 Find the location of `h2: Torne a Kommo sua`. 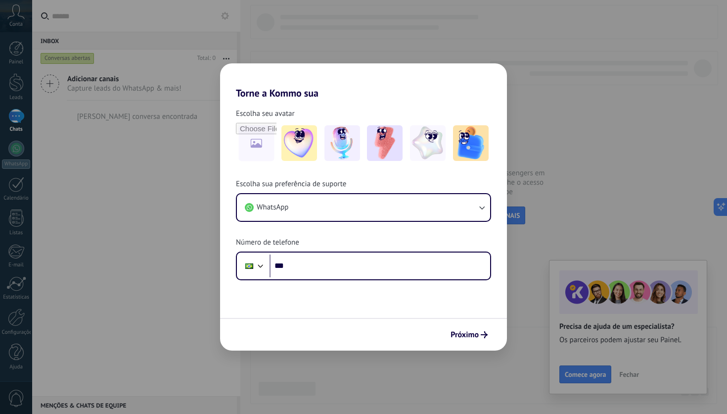

h2: Torne a Kommo sua is located at coordinates (364, 81).